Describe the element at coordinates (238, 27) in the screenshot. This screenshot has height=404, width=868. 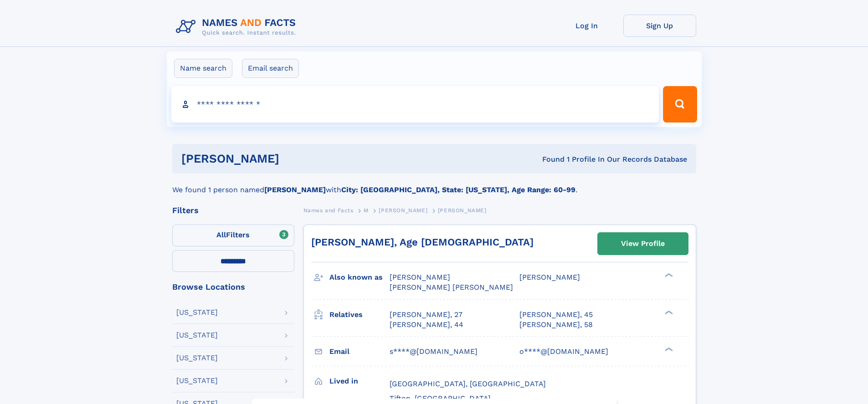
I see `img: Logo Names and Facts` at that location.